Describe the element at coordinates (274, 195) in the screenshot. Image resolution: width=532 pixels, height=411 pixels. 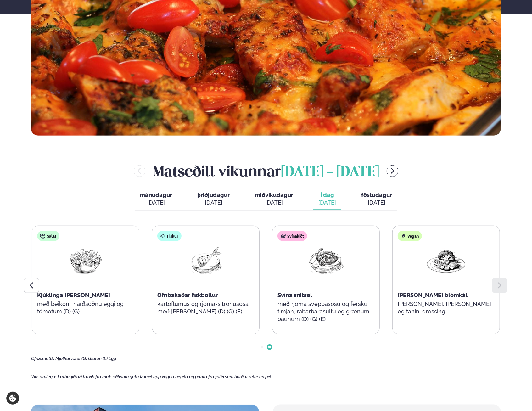
I see `span: miðvikudagur` at that location.